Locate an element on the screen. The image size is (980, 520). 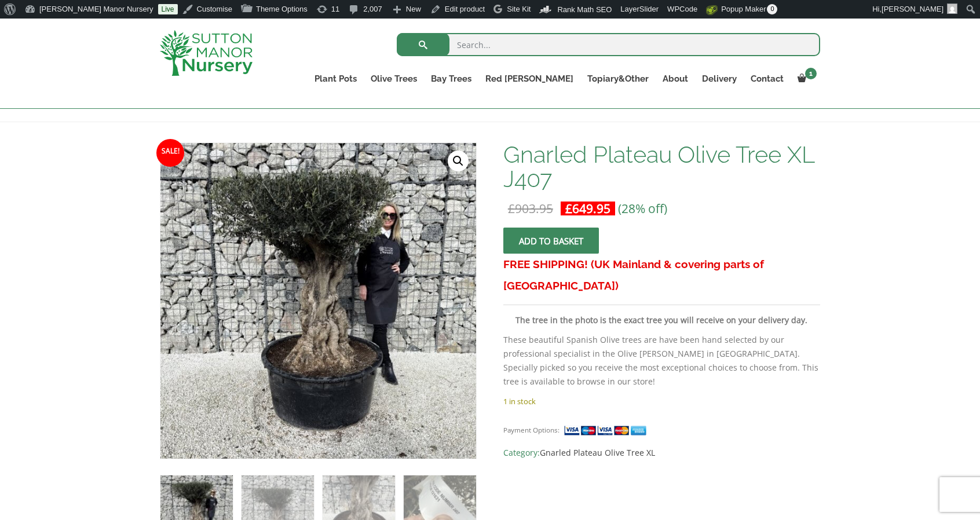
span: 0 is located at coordinates (772, 9).